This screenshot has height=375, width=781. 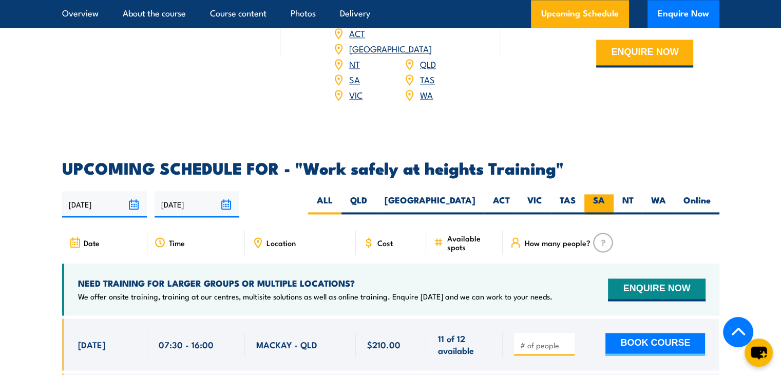 I want to click on a: ACT, so click(x=357, y=33).